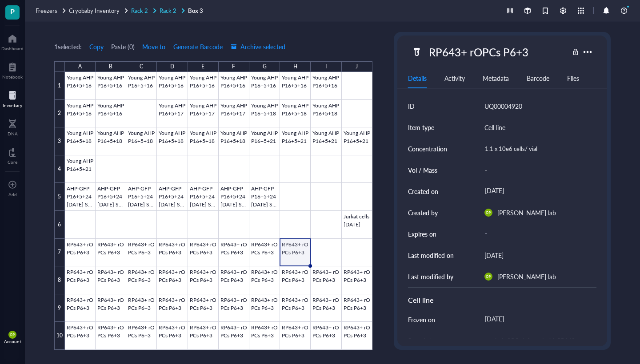 Image resolution: width=640 pixels, height=364 pixels. Describe the element at coordinates (60, 141) in the screenshot. I see `div: 3` at that location.